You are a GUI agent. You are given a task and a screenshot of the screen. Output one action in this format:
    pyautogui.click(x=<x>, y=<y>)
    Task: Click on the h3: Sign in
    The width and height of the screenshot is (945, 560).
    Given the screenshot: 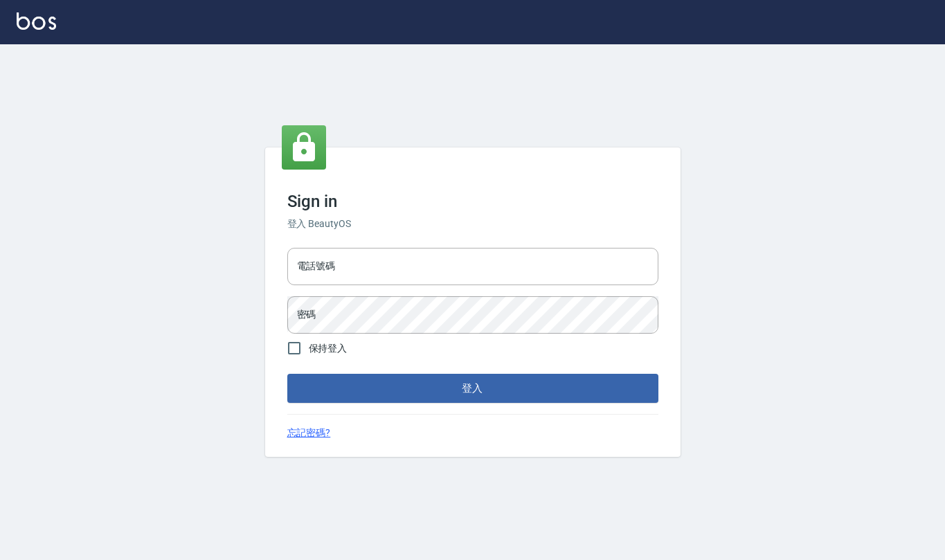 What is the action you would take?
    pyautogui.click(x=473, y=201)
    